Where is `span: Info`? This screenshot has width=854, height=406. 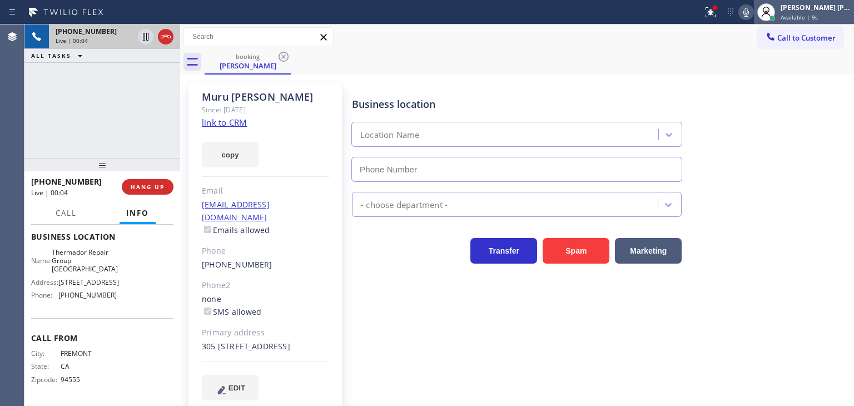
span: Info is located at coordinates (137, 213).